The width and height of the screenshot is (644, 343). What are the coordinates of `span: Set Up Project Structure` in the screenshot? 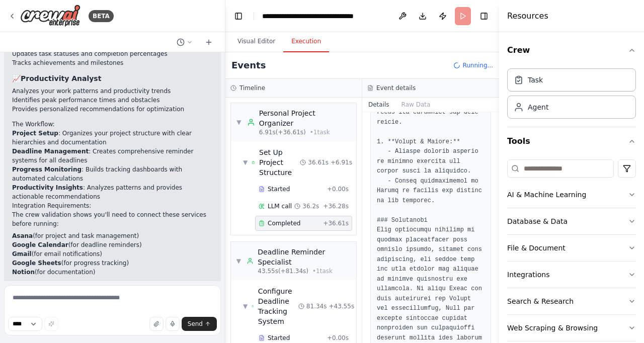 It's located at (279, 162).